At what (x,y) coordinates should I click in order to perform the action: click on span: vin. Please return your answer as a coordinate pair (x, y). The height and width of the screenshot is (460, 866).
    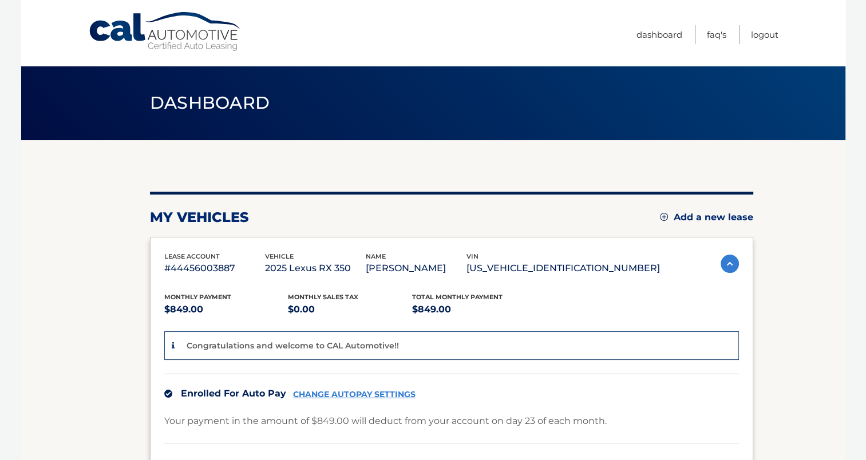
    Looking at the image, I should click on (472, 256).